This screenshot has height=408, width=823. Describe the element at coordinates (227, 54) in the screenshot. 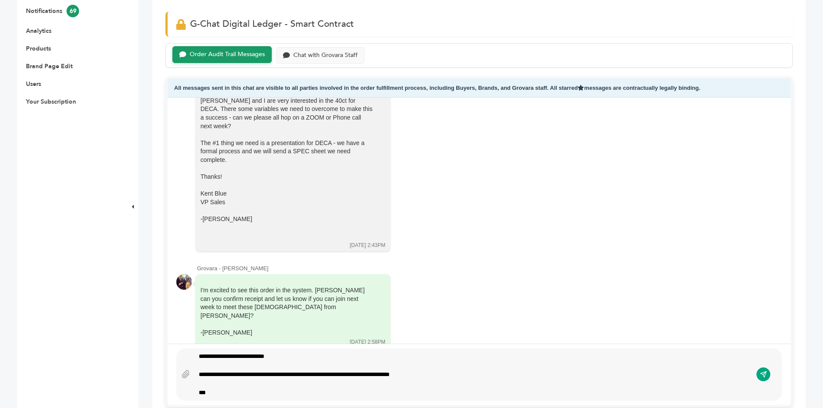

I see `div: Order Audit Trail Messages` at that location.